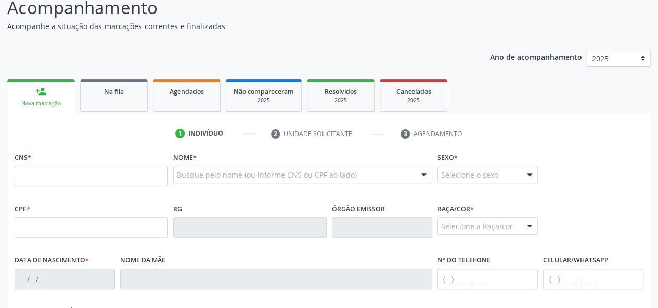 This screenshot has width=658, height=308. What do you see at coordinates (233, 26) in the screenshot?
I see `p: Acompanhe a situação das marcações correntes e finalizadas` at bounding box center [233, 26].